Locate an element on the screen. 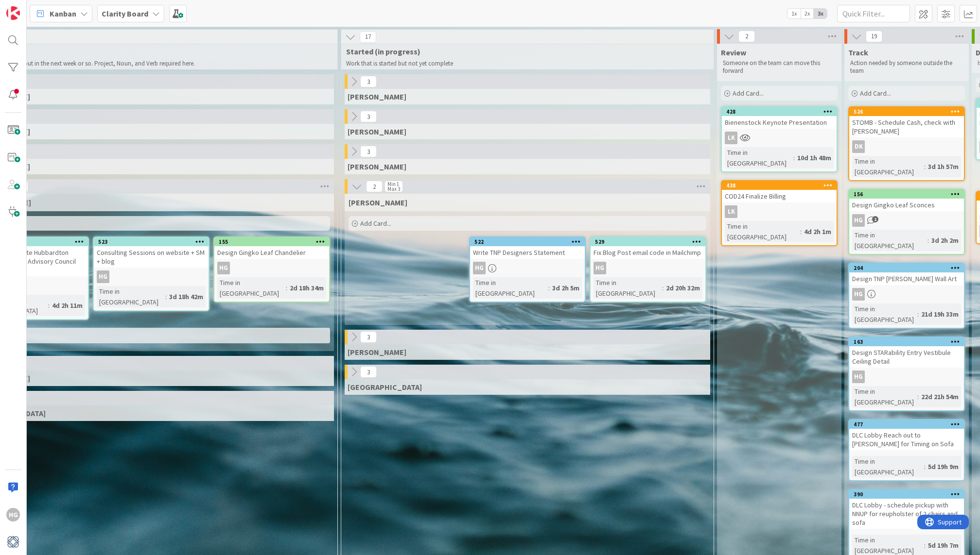 The image size is (980, 555). span: Lisa T. is located at coordinates (377, 132).